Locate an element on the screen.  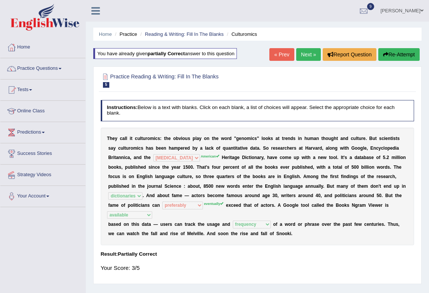
b: S is located at coordinates (264, 148).